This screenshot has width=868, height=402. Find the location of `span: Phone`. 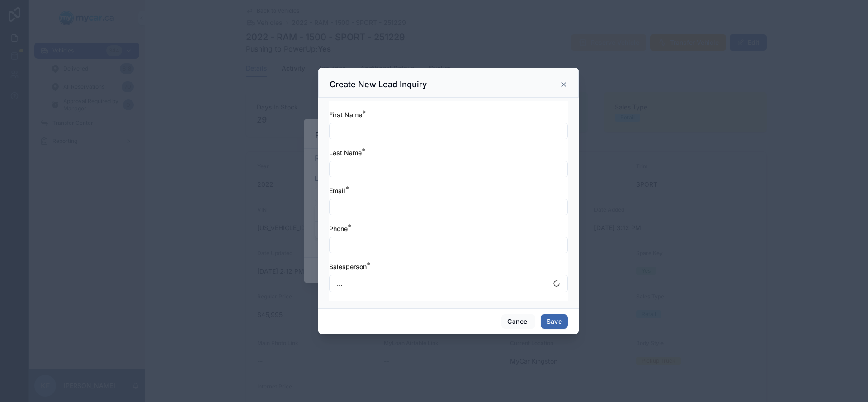

span: Phone is located at coordinates (338, 228).